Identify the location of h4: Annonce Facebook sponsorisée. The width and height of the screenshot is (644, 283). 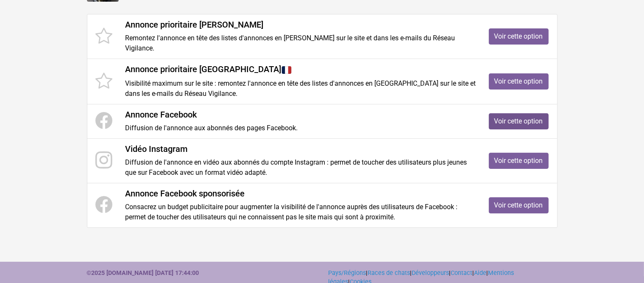
(301, 194).